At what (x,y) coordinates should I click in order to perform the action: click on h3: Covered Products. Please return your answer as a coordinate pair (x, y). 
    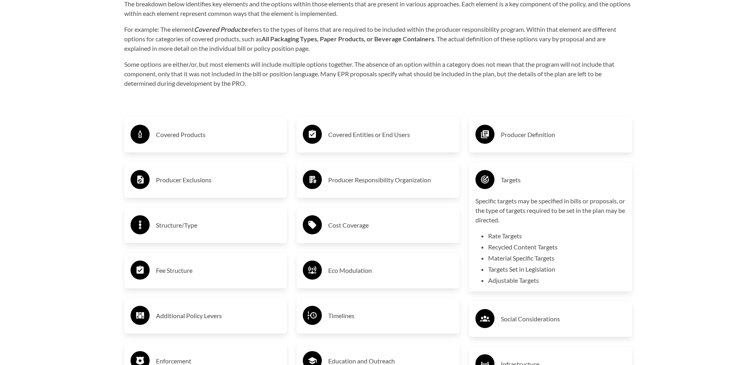
    Looking at the image, I should click on (218, 135).